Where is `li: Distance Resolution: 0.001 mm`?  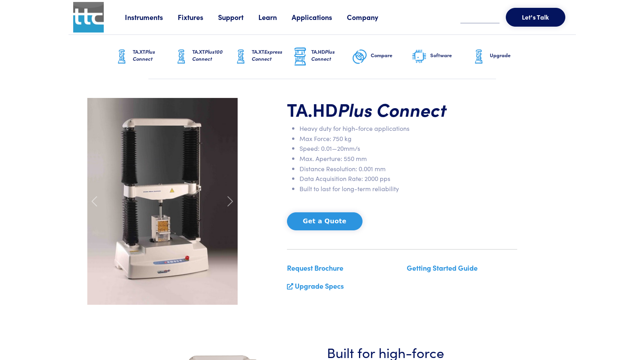 li: Distance Resolution: 0.001 mm is located at coordinates (408, 169).